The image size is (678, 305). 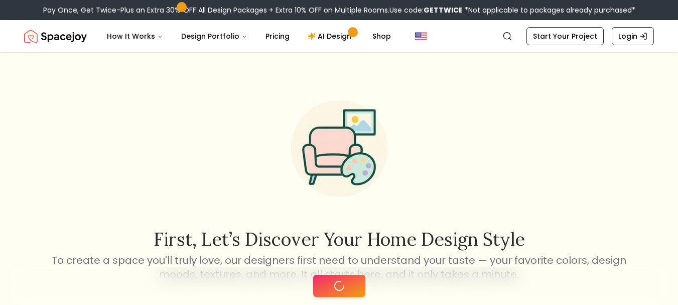 What do you see at coordinates (135, 36) in the screenshot?
I see `button: How It Works` at bounding box center [135, 36].